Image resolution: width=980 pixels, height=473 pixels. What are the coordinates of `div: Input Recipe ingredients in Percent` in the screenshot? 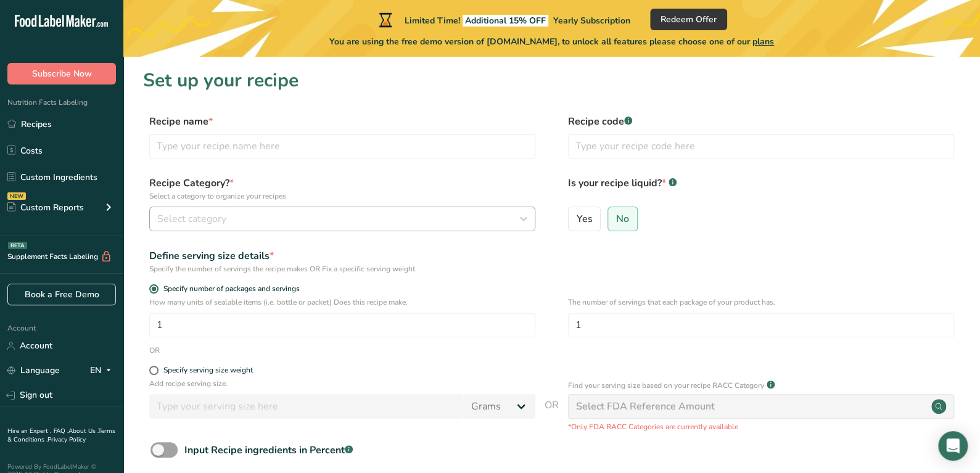 It's located at (268, 451).